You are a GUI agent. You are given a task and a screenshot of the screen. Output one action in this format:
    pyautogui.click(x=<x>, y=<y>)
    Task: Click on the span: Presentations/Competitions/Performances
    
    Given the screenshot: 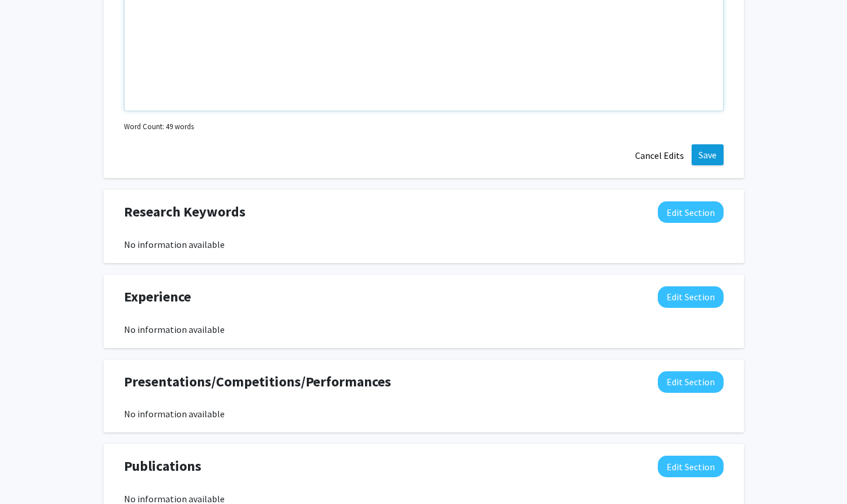 What is the action you would take?
    pyautogui.click(x=258, y=382)
    